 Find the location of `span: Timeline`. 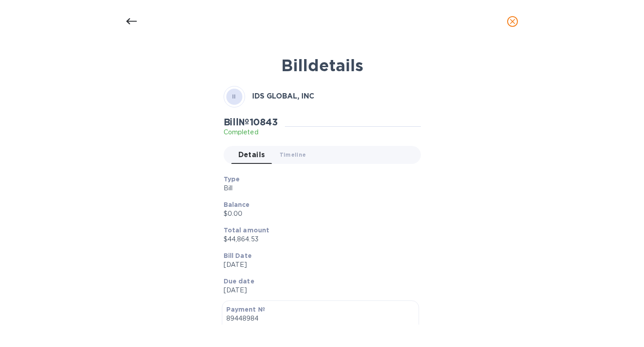

span: Timeline is located at coordinates (293, 154).